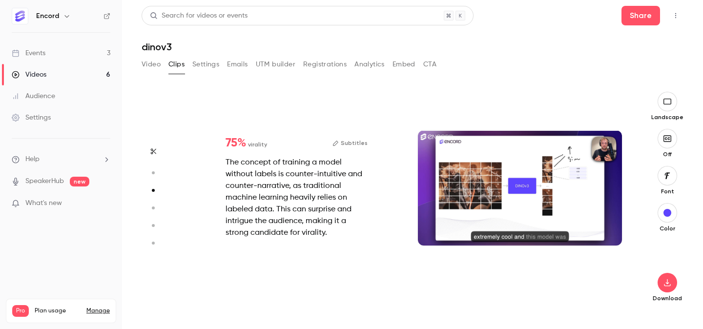 The height and width of the screenshot is (329, 703). Describe the element at coordinates (80, 182) in the screenshot. I see `span: new` at that location.